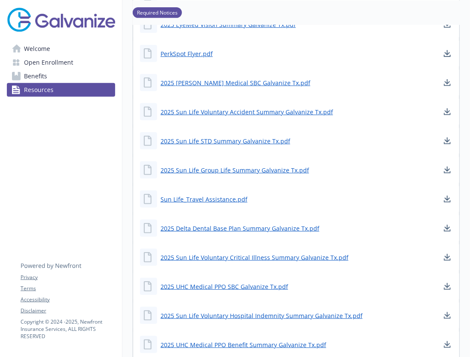 This screenshot has height=357, width=470. What do you see at coordinates (39, 90) in the screenshot?
I see `span: Resources` at bounding box center [39, 90].